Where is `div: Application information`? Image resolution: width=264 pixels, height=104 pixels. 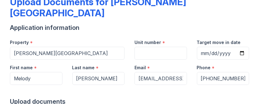
div: Application information is located at coordinates (132, 28).